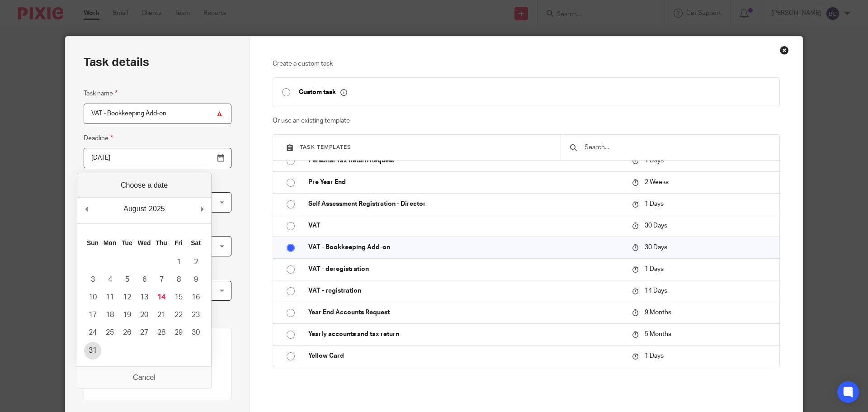  Describe the element at coordinates (158, 382) in the screenshot. I see `p: 4C Growth Limited` at that location.